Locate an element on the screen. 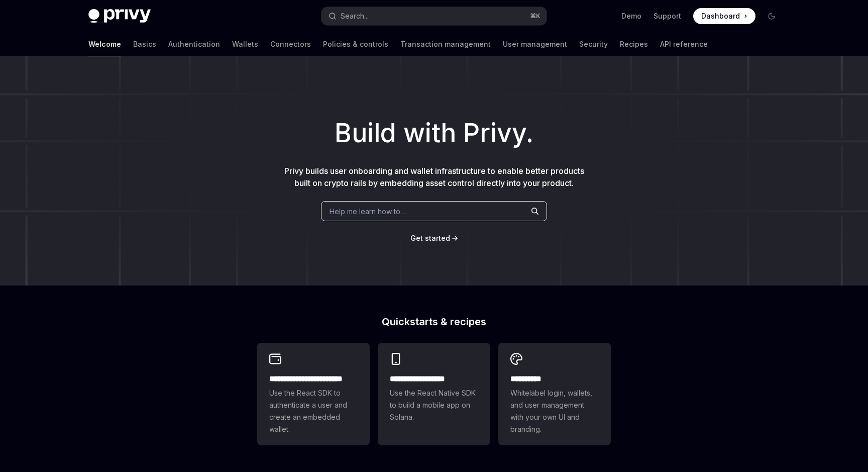 The width and height of the screenshot is (868, 472). img: dark logo is located at coordinates (120, 16).